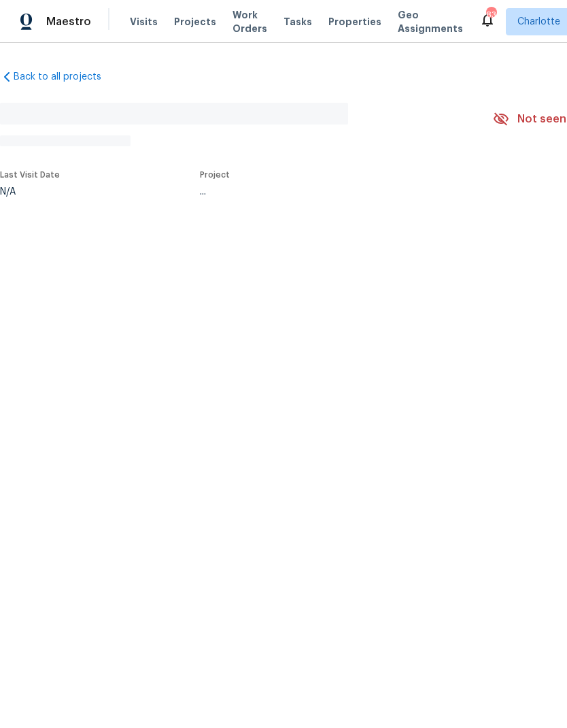 The width and height of the screenshot is (567, 728). What do you see at coordinates (430, 22) in the screenshot?
I see `span: Geo Assignments` at bounding box center [430, 22].